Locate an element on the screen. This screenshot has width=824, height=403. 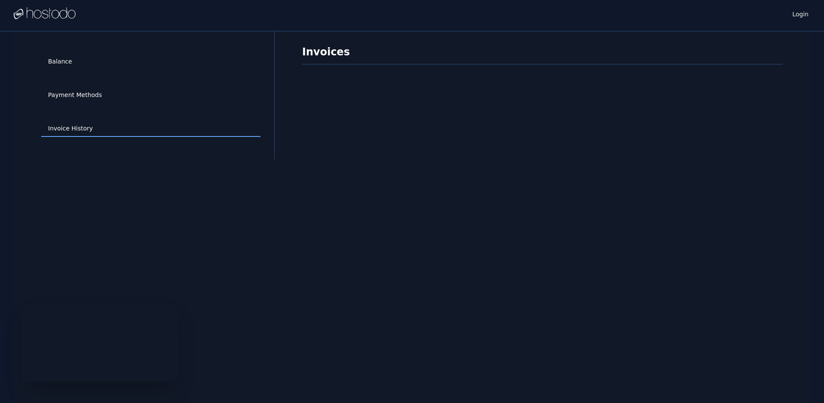
a: Payment Methods is located at coordinates (151, 95).